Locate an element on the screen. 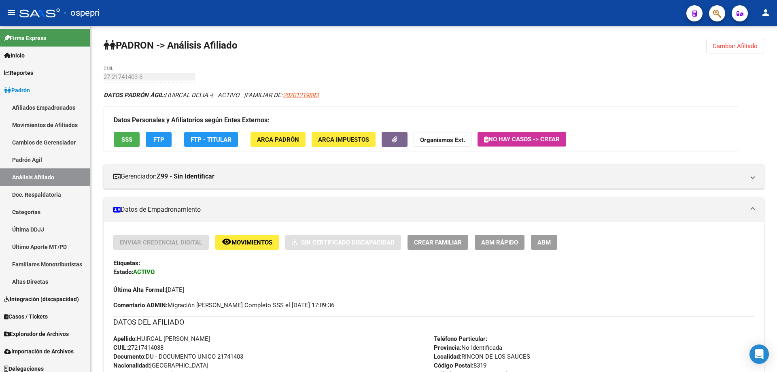  span: No hay casos -> Crear is located at coordinates (522, 139).